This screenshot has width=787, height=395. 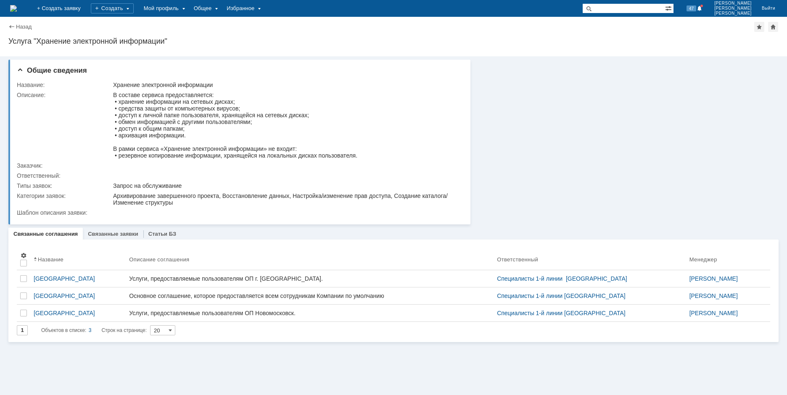 I want to click on a: Услуги, предоставляемые пользователям ОП Новомосковск., so click(x=310, y=313).